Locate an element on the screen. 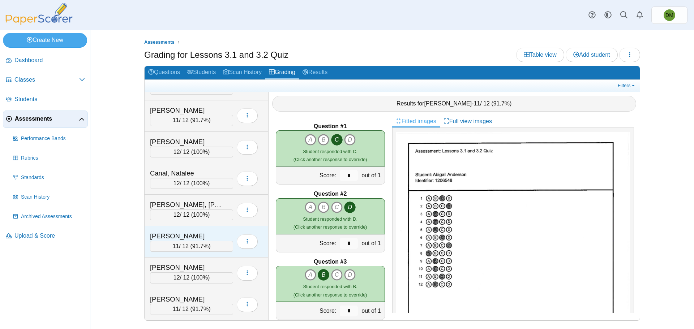 The height and width of the screenshot is (329, 694). span: Standards is located at coordinates (53, 178).